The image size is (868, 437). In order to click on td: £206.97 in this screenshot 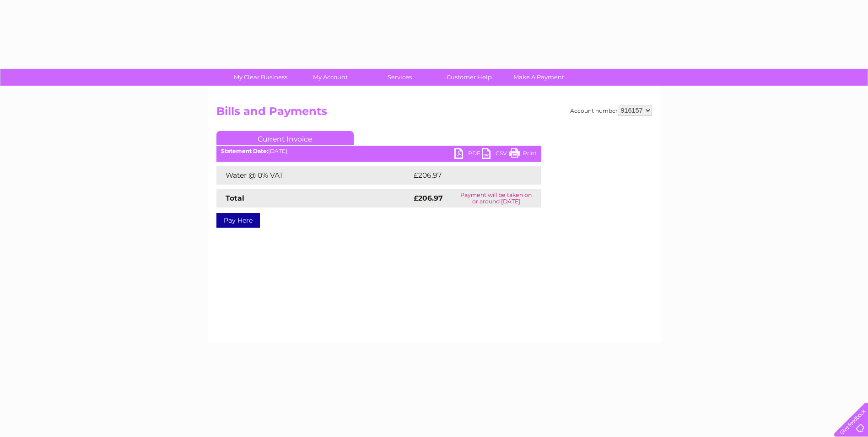, I will do `click(468, 175)`.